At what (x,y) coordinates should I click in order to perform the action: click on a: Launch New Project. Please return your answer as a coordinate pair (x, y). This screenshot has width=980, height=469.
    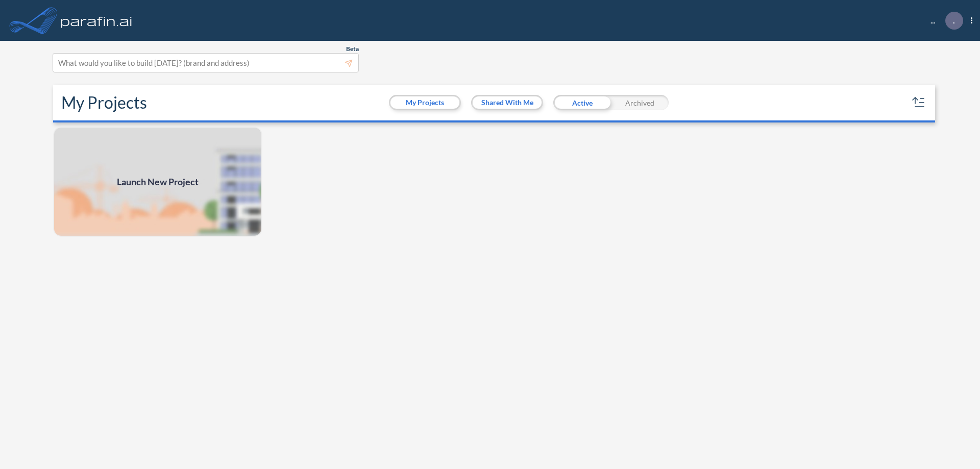
    Looking at the image, I should click on (158, 182).